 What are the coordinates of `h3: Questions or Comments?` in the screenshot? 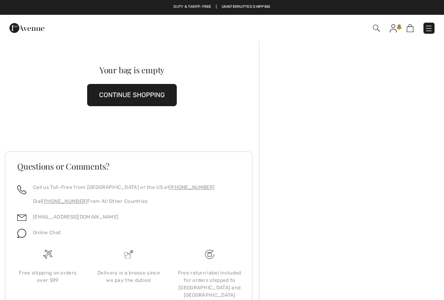 It's located at (129, 166).